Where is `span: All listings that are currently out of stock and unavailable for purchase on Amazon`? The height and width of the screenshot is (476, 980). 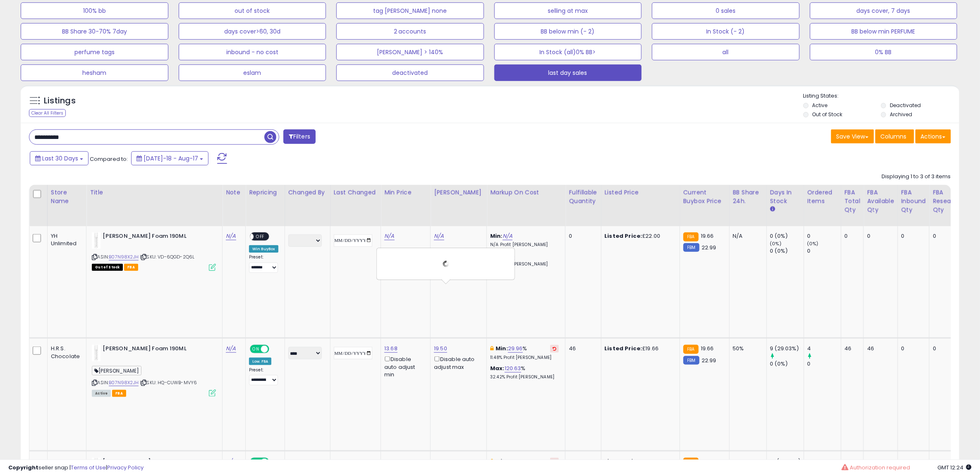
span: All listings that are currently out of stock and unavailable for purchase on Amazon is located at coordinates (107, 267).